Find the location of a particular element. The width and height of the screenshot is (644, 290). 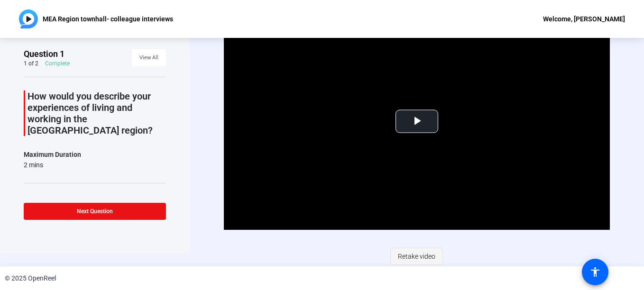

p: MEA Region townhall- colleague interviews is located at coordinates (108, 19).